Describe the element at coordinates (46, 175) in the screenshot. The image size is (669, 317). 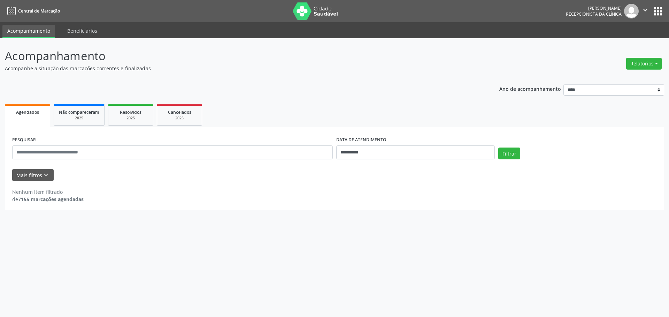
I see `i: keyboard_arrow_down` at that location.